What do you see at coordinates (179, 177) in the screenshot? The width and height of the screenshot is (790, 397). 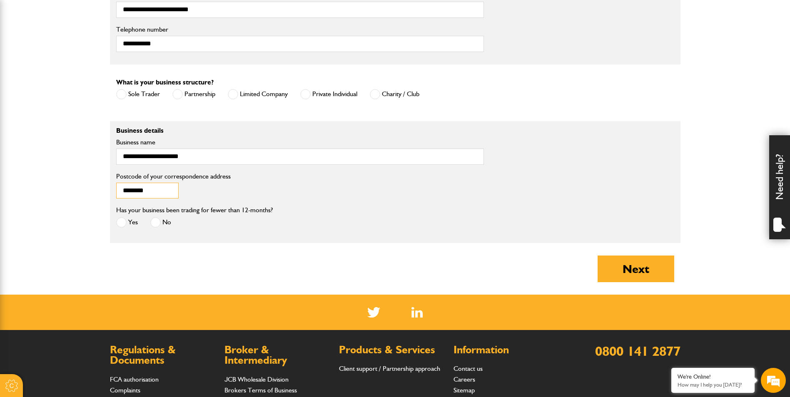 I see `label: Postcode of your correspondence address` at bounding box center [179, 177].